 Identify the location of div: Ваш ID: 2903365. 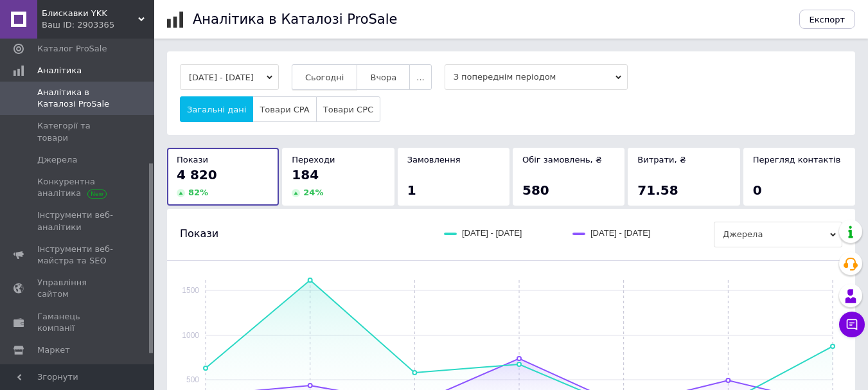
(97, 25).